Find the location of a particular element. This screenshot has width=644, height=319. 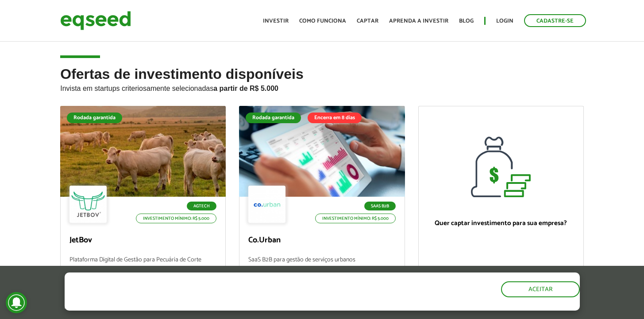

p: Agtech is located at coordinates (201, 206).